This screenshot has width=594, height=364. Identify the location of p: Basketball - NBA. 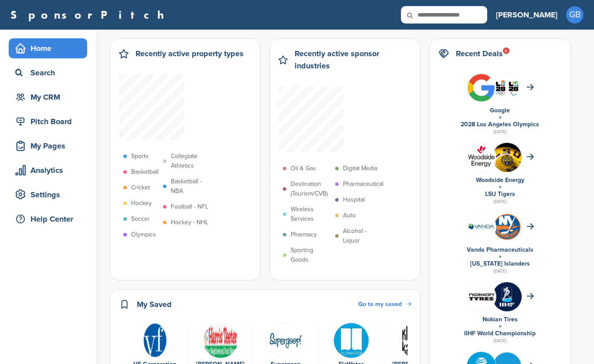
(191, 186).